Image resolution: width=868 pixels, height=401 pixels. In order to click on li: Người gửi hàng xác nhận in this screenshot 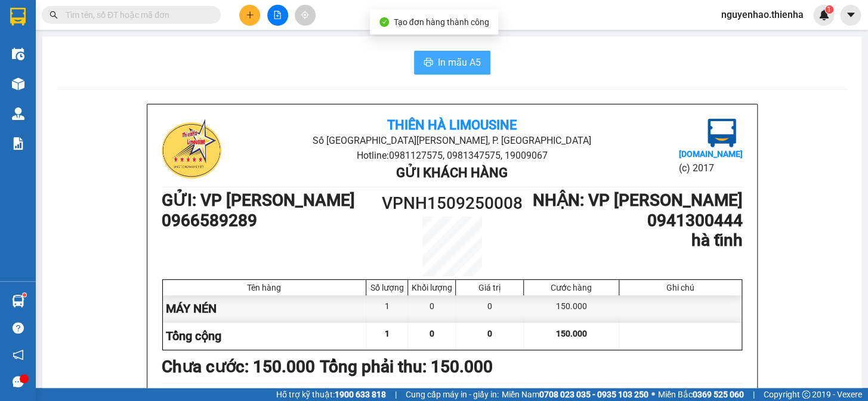, I will do `click(269, 392)`.